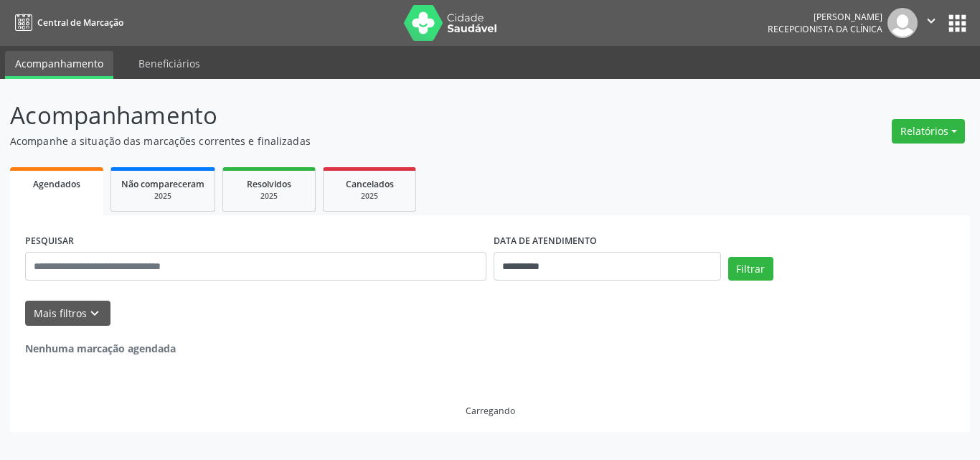 Image resolution: width=980 pixels, height=460 pixels. I want to click on span: Agendados, so click(56, 184).